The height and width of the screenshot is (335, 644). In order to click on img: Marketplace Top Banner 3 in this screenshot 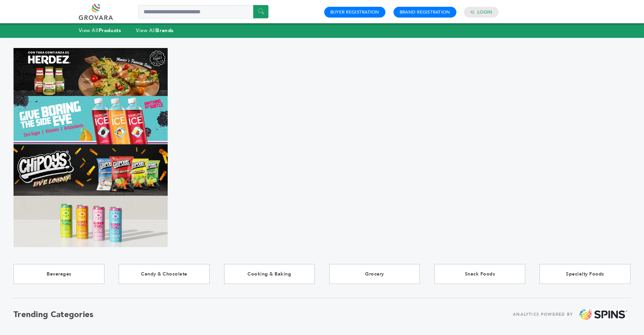, I will do `click(90, 170)`.